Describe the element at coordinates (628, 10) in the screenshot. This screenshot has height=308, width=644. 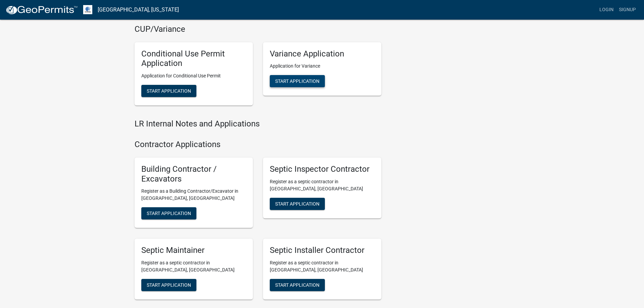
I see `a: Signup` at that location.